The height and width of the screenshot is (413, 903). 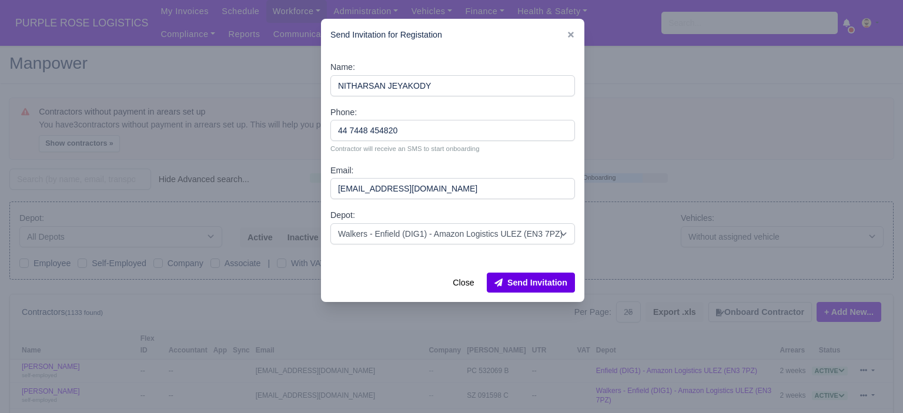 I want to click on small: Contractor will receive an SMS to start onboarding, so click(x=453, y=149).